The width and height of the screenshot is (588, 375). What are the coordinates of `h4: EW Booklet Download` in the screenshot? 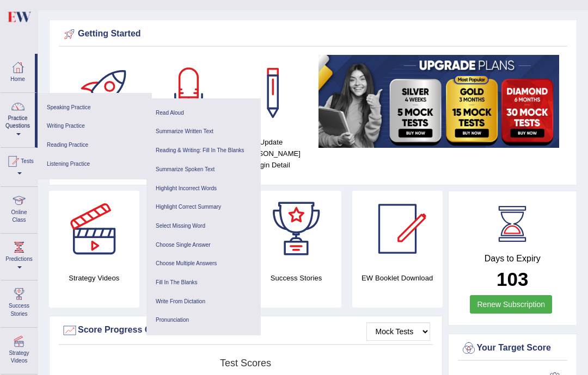 It's located at (397, 278).